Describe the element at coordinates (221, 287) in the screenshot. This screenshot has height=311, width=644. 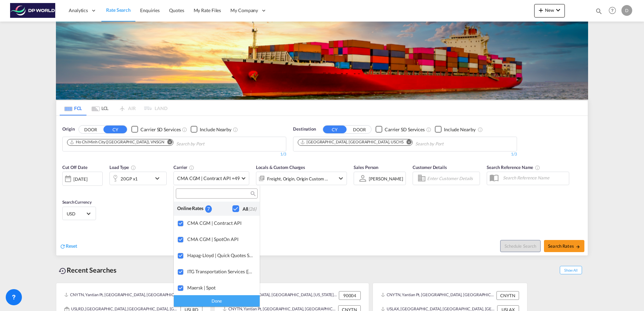
I see `div: Maersk | Spot` at that location.